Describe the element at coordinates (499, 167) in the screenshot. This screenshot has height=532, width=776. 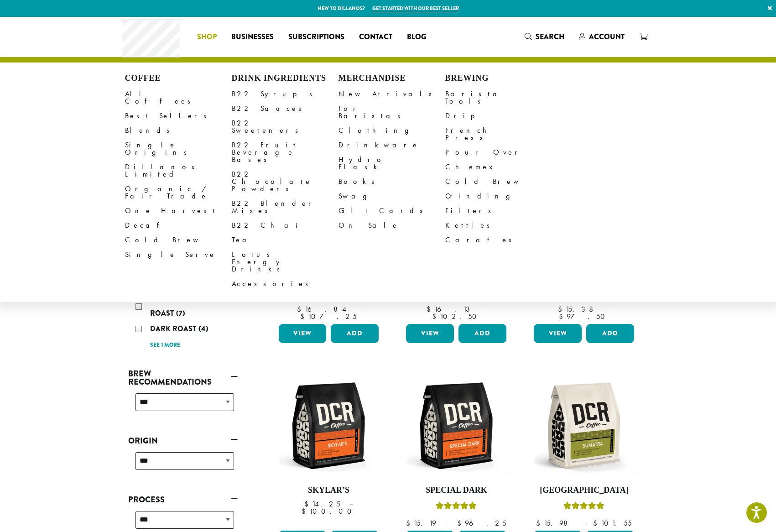
I see `a: Chemex` at that location.